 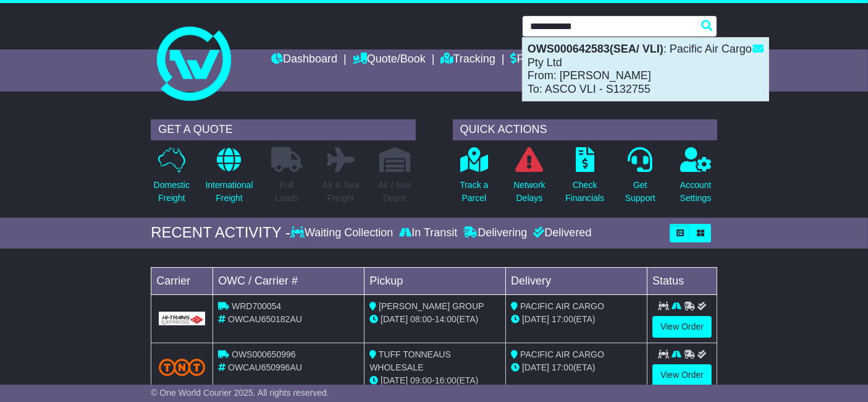 What do you see at coordinates (229, 191) in the screenshot?
I see `p: International Freight` at bounding box center [229, 191].